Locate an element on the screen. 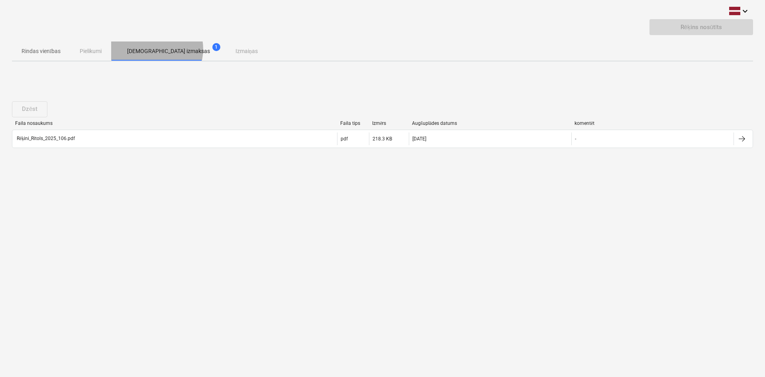  span: 1 is located at coordinates (216, 47).